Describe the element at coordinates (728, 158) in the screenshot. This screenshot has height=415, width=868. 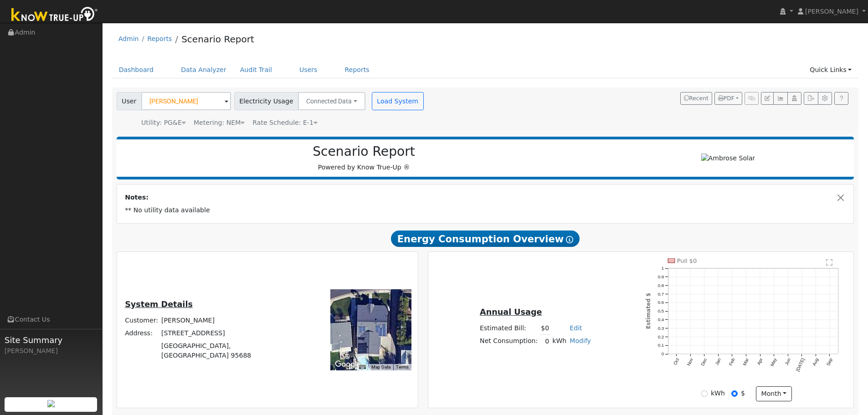
I see `img: Ambrose Solar` at that location.